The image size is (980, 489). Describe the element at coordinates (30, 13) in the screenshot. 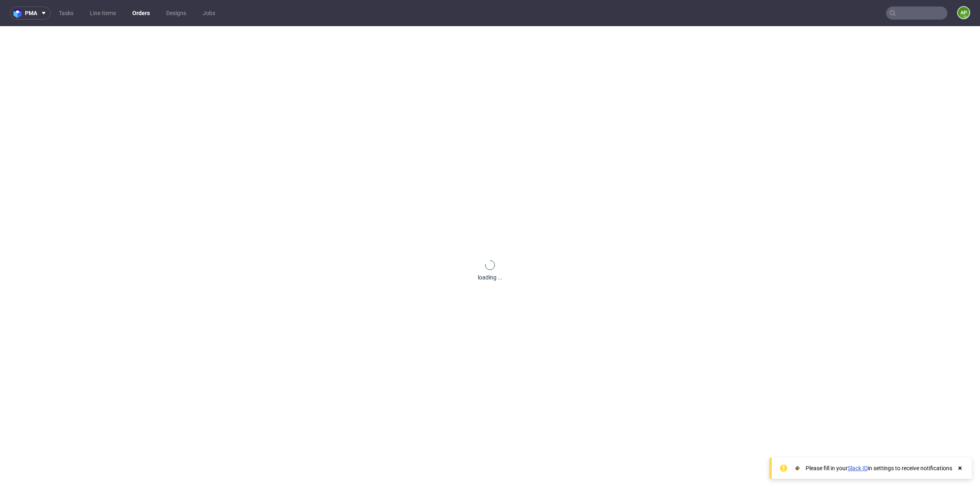

I see `button: pma` at that location.